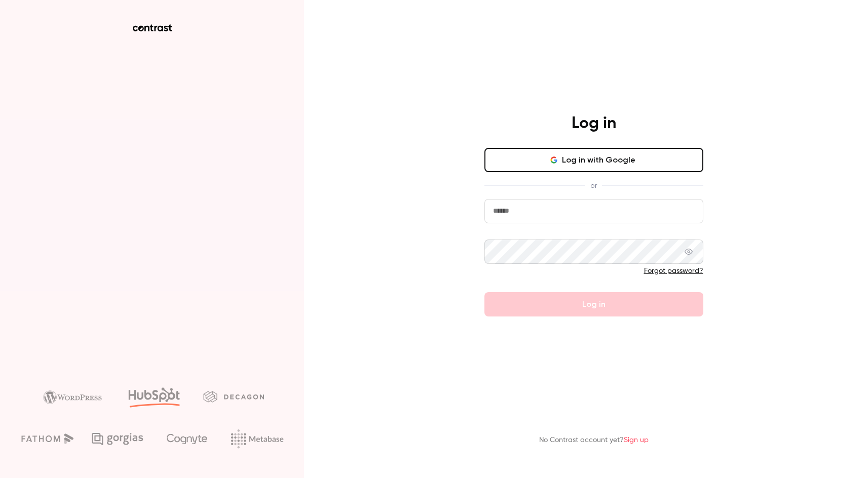 This screenshot has height=478, width=868. I want to click on h4: Log in, so click(594, 123).